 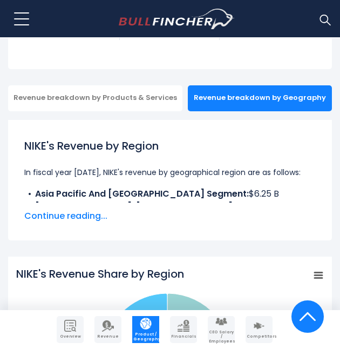 What do you see at coordinates (146, 336) in the screenshot?
I see `span: Product / Geography` at bounding box center [146, 336].